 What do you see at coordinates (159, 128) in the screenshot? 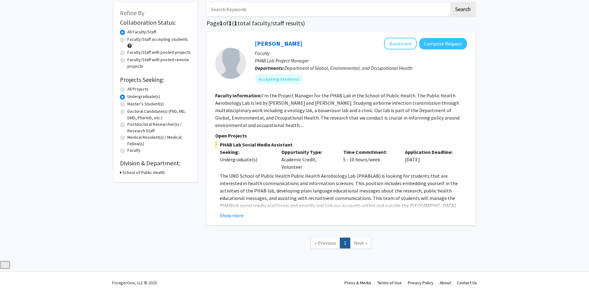
I see `label: Postdoctoral Researcher(s) / Research Staff` at bounding box center [159, 128].